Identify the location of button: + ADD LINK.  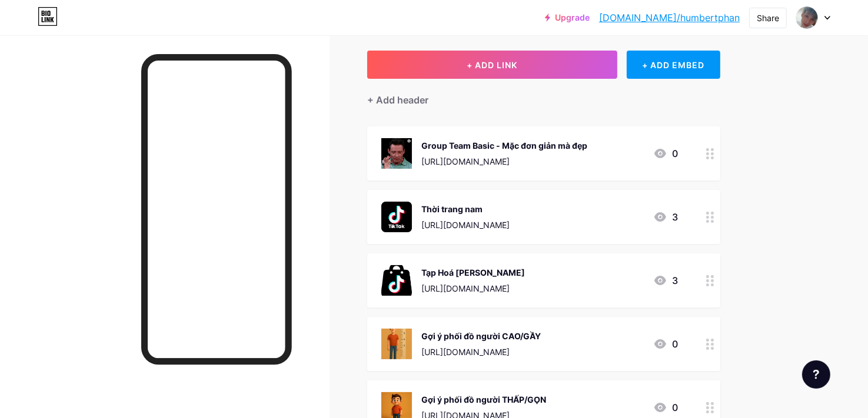
(492, 65).